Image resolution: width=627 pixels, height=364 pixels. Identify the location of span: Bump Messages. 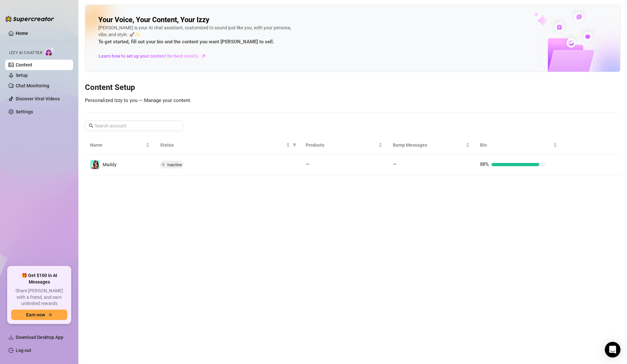
(429, 145).